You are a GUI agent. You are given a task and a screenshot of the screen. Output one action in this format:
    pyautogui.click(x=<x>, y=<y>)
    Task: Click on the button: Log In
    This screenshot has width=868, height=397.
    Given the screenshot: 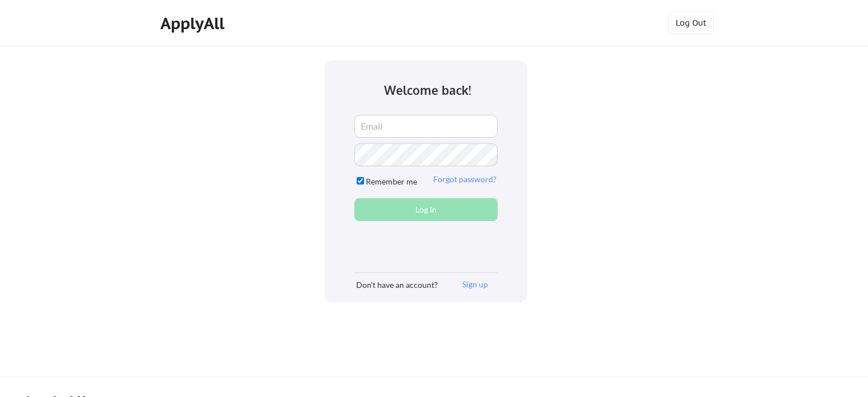 What is the action you would take?
    pyautogui.click(x=425, y=210)
    